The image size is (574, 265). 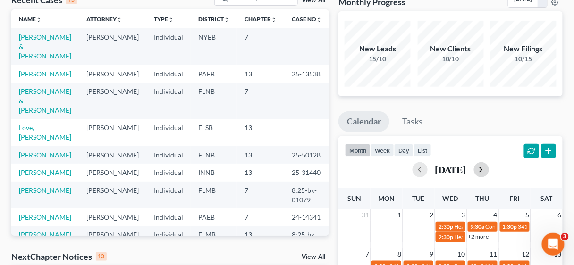 What do you see at coordinates (399, 215) in the screenshot?
I see `span: 1` at bounding box center [399, 215].